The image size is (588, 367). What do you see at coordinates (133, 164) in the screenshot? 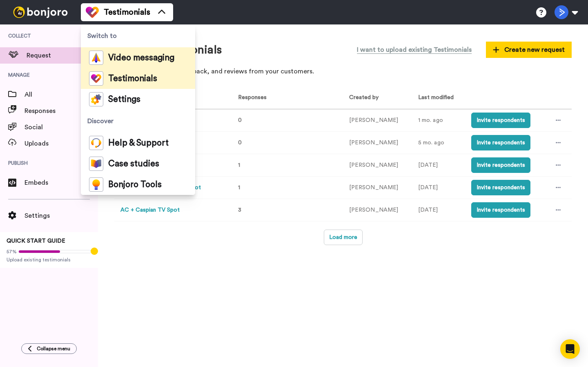
I see `span: Case studies` at bounding box center [133, 164].